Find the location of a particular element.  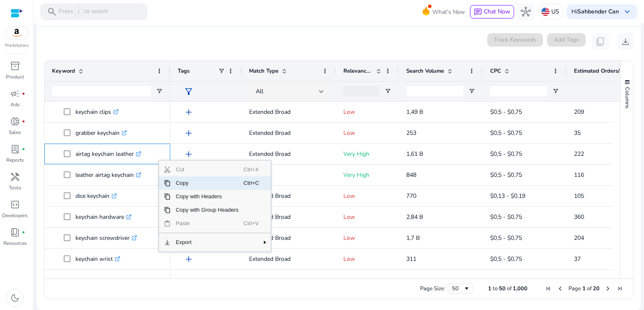

div: First Page is located at coordinates (548, 289).